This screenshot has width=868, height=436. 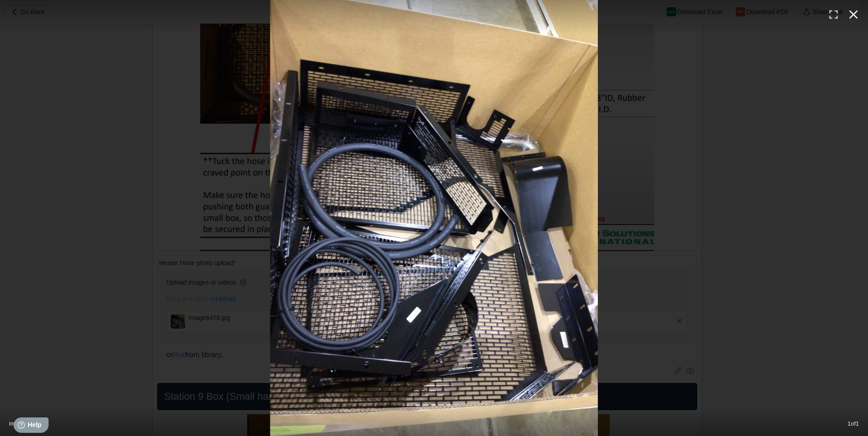 I want to click on button: Close (esc), so click(x=854, y=14).